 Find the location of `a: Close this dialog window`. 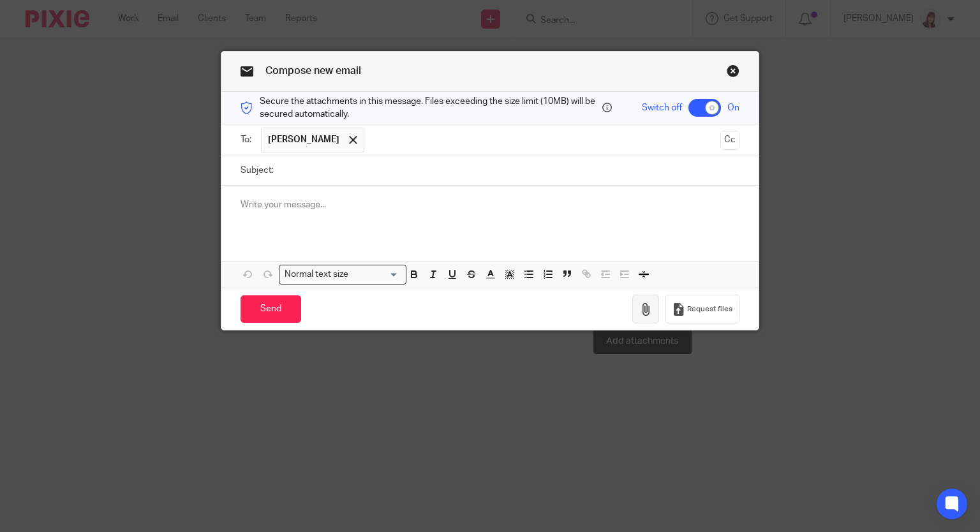

a: Close this dialog window is located at coordinates (733, 73).